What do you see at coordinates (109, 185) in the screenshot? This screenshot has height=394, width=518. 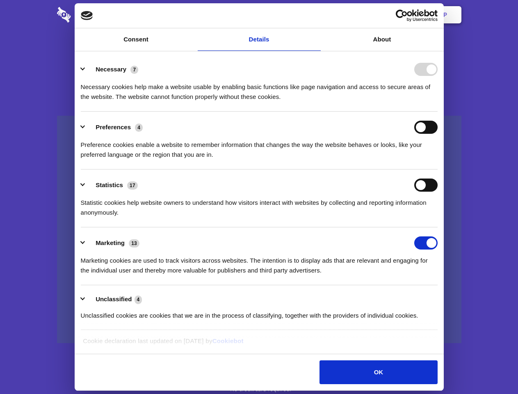 I see `label: Statistics` at bounding box center [109, 185].